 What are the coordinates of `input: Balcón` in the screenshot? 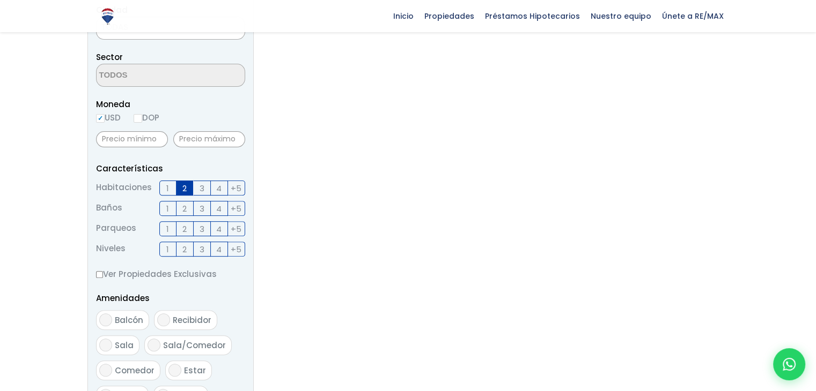 It's located at (106, 320).